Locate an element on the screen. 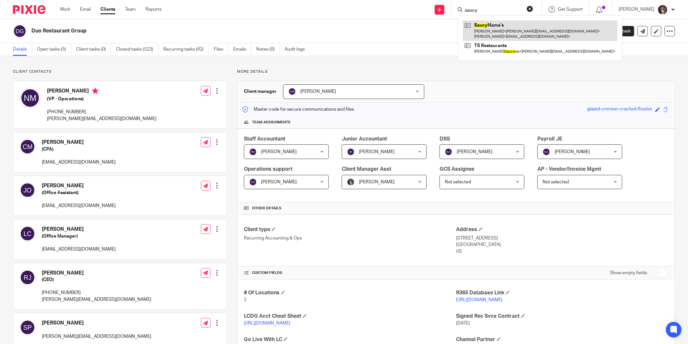 The height and width of the screenshot is (344, 688). a: Open tasks (5) is located at coordinates (54, 49).